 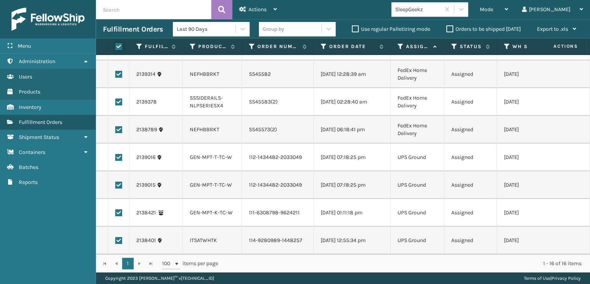 What do you see at coordinates (487, 9) in the screenshot?
I see `span: Mode` at bounding box center [487, 9].